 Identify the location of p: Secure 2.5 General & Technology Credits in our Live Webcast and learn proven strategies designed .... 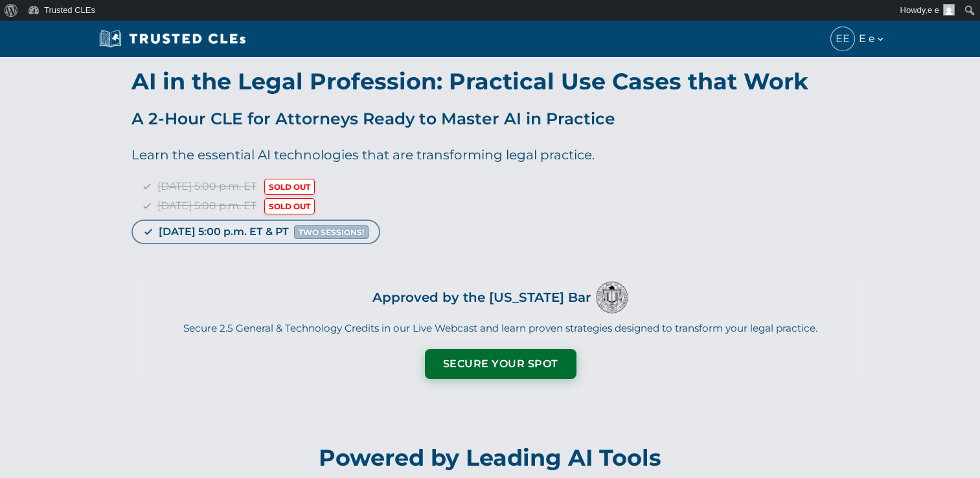
(501, 328).